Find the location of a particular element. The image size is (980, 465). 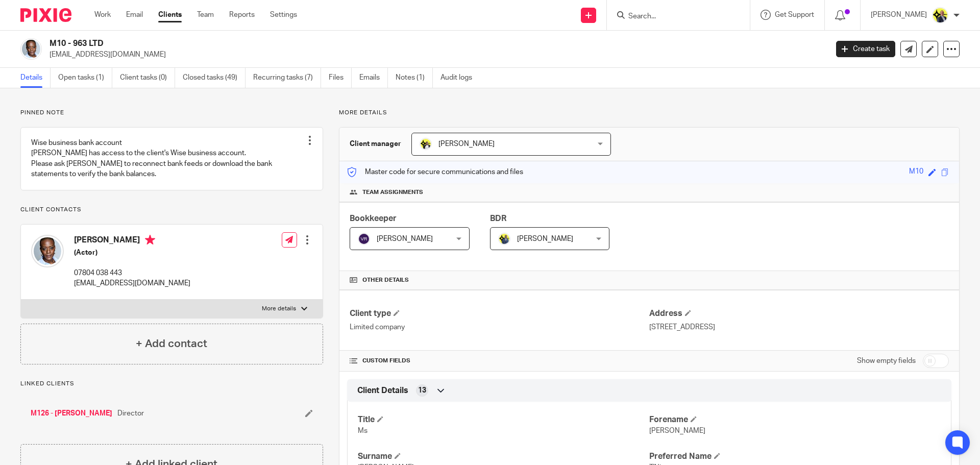

span: Director is located at coordinates (130, 414).